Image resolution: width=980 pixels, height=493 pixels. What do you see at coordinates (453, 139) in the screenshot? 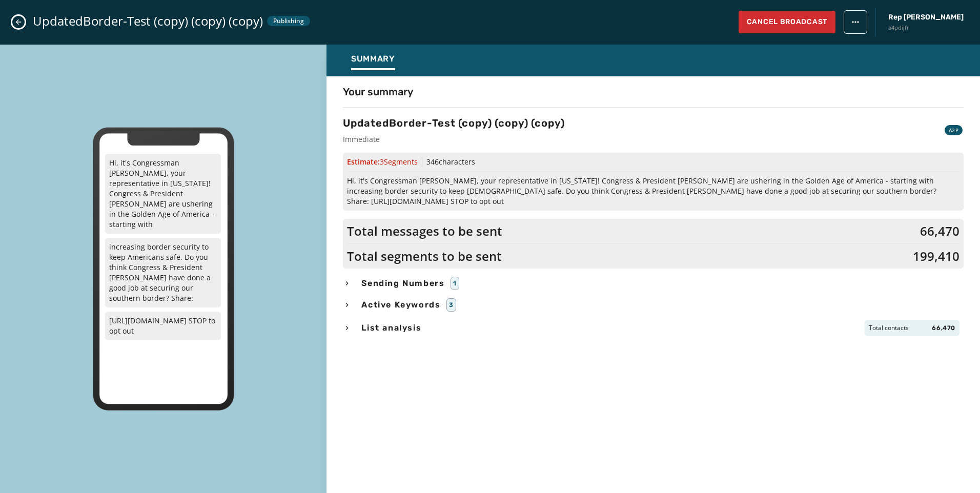
I see `span: Immediate` at bounding box center [453, 139].